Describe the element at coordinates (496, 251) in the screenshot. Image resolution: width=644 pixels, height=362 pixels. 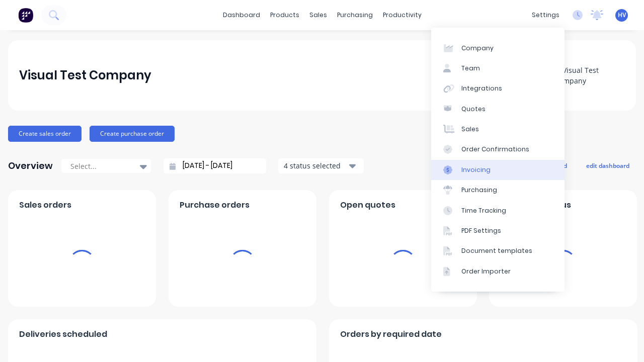
I see `div: Document templates` at that location.